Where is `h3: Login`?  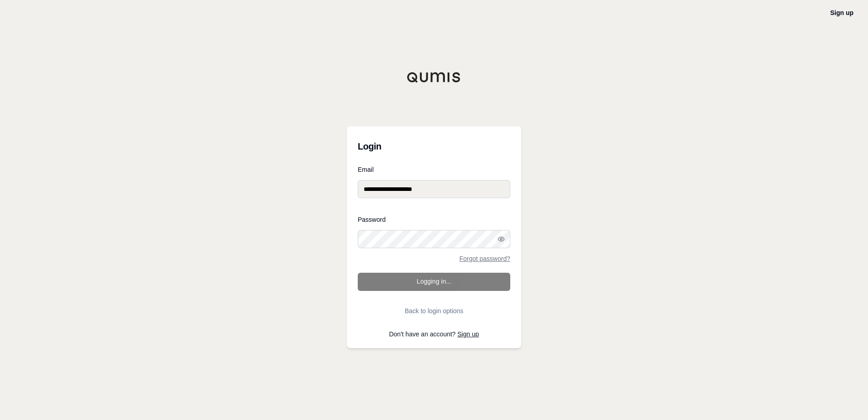
h3: Login is located at coordinates (434, 146).